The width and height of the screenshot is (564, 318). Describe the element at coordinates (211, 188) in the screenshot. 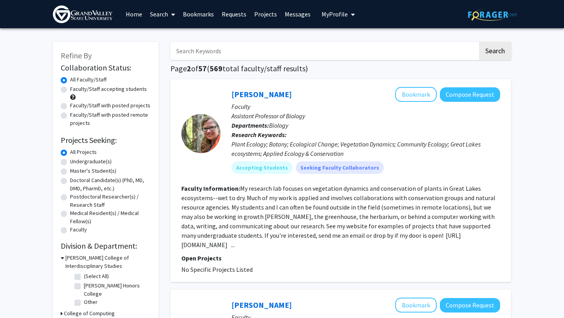

I see `b: Faculty Information:` at that location.